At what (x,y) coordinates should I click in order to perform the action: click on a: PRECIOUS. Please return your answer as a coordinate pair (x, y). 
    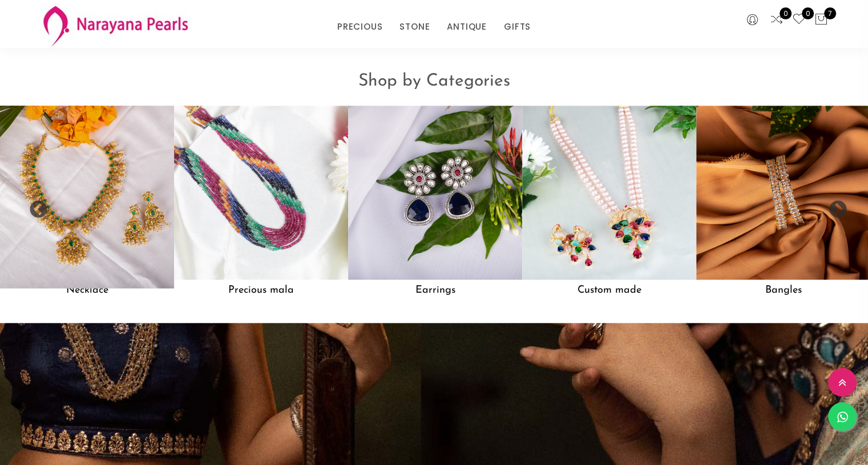
    Looking at the image, I should click on (360, 27).